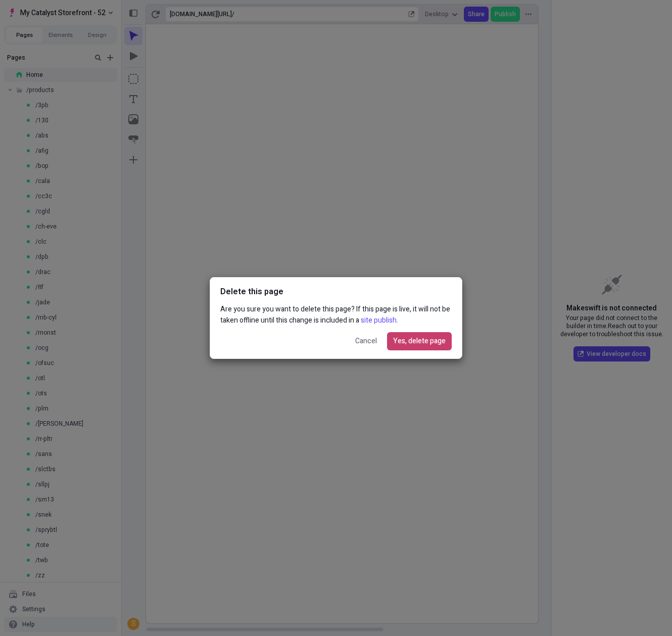  I want to click on span: Cancel, so click(366, 341).